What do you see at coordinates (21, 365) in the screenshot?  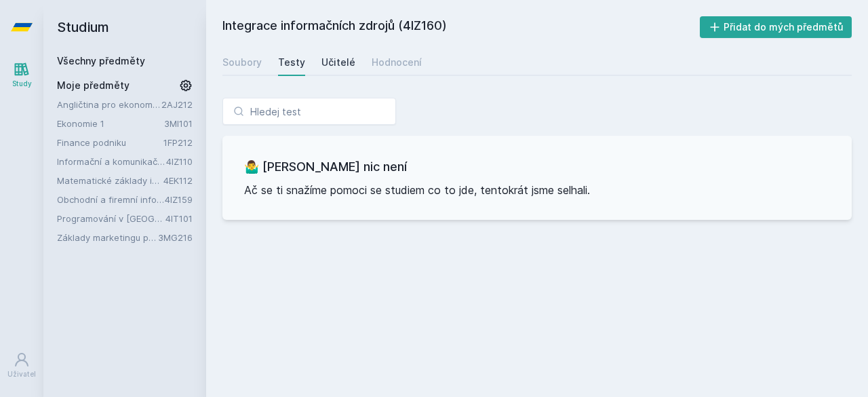 I see `a: Uživatel` at bounding box center [21, 365].